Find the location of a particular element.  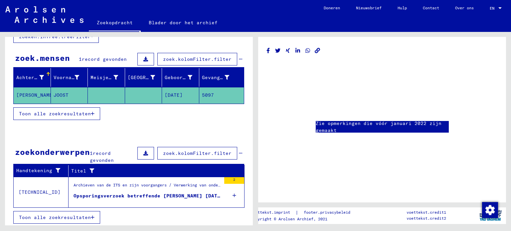

font: Zie opmerkingen die vóór januari 2022 zijn gemaakt is located at coordinates (379, 127).